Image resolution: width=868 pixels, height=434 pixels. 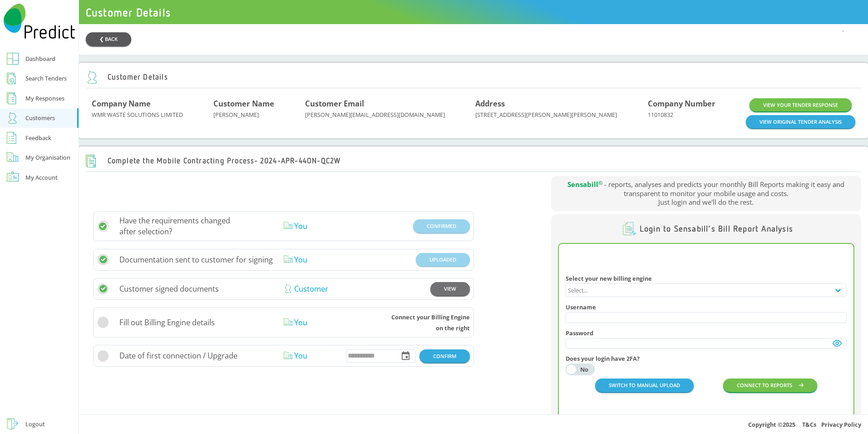 I want to click on div: Select..., so click(x=578, y=289).